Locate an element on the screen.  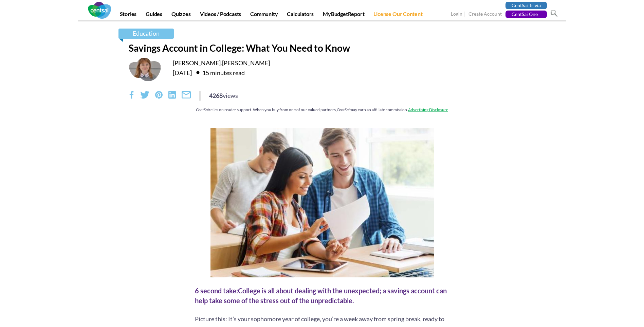
span: views is located at coordinates (230, 96).